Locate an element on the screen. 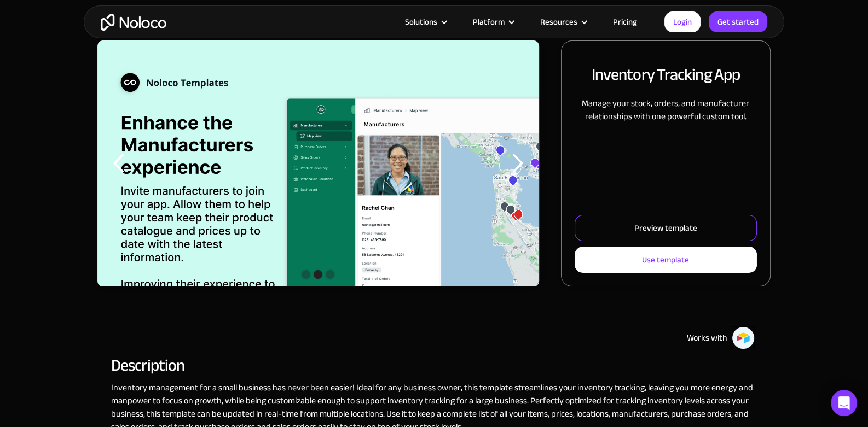 This screenshot has height=427, width=868. div: Use template is located at coordinates (665, 260).